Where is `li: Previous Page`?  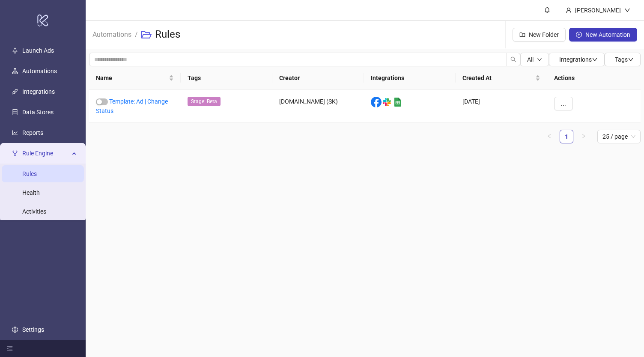
li: Previous Page is located at coordinates (550, 137).